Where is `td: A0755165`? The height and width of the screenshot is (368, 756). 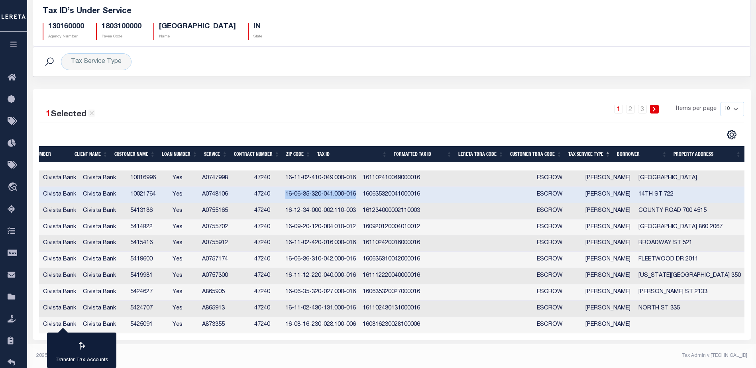 td: A0755165 is located at coordinates (225, 211).